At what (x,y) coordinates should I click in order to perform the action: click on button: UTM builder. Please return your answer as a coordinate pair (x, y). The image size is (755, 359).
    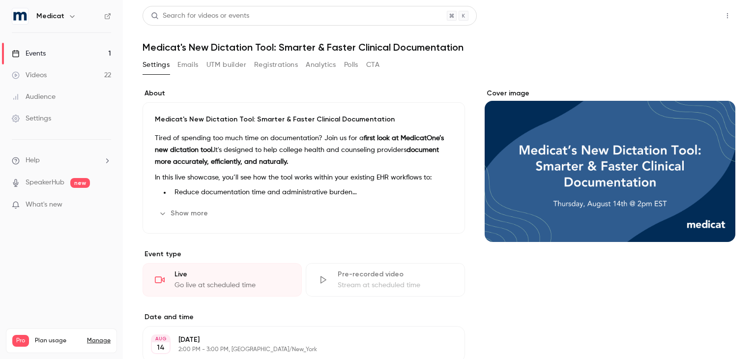
    Looking at the image, I should click on (226, 65).